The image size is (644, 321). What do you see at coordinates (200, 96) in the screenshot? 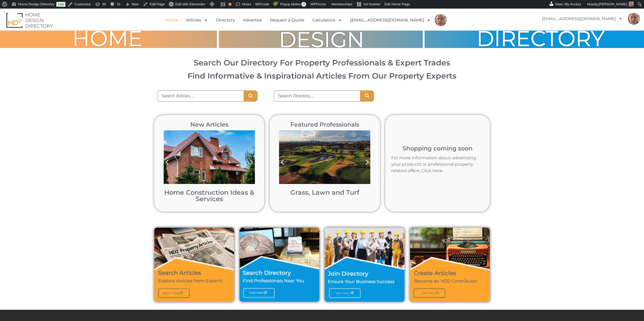
I see `input: Search Articles....` at bounding box center [200, 96].